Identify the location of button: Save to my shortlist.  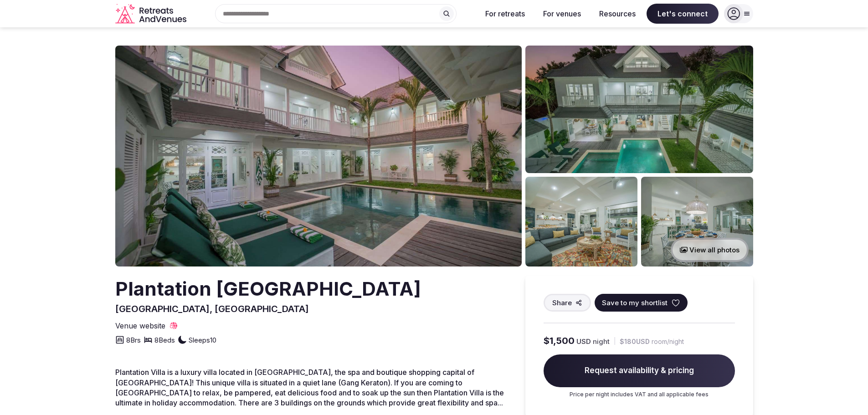
(641, 303).